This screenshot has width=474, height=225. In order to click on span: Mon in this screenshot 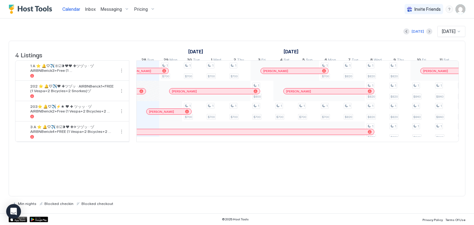, I will do `click(174, 61)`.